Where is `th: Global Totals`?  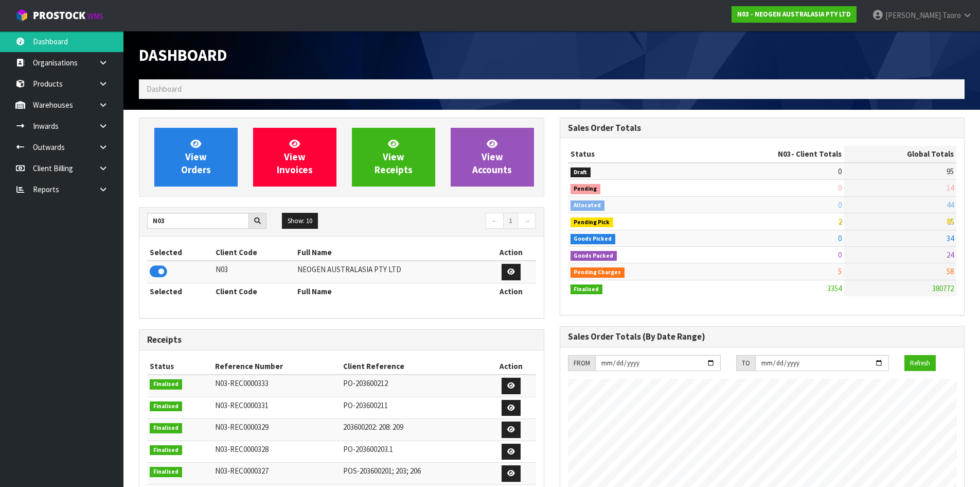
th: Global Totals is located at coordinates (901, 154).